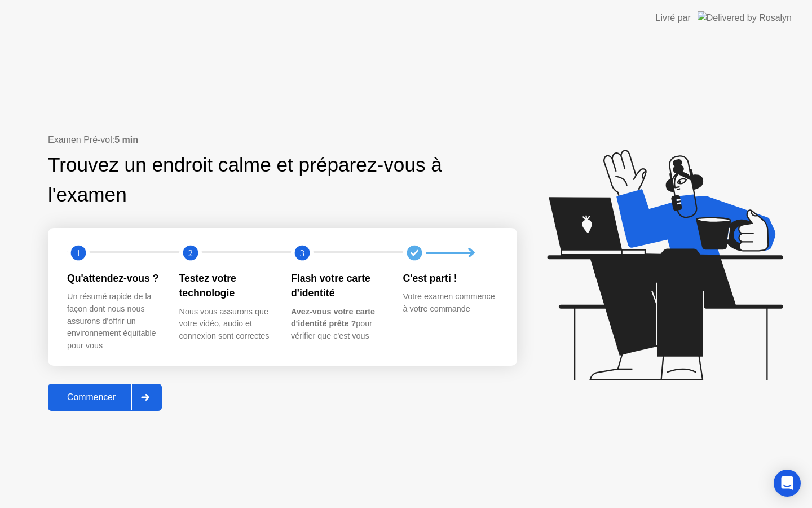 This screenshot has height=508, width=812. What do you see at coordinates (338, 285) in the screenshot?
I see `div: Flash votre carte d'identité` at bounding box center [338, 285].